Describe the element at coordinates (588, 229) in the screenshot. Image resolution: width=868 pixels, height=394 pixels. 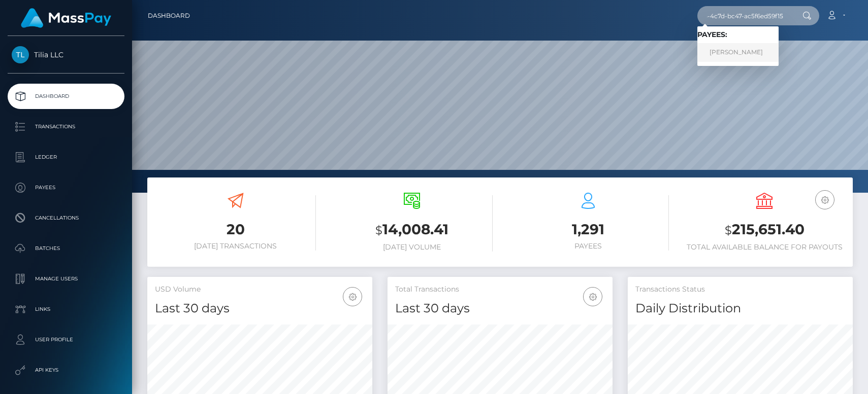
I see `h3: 1,291` at that location.